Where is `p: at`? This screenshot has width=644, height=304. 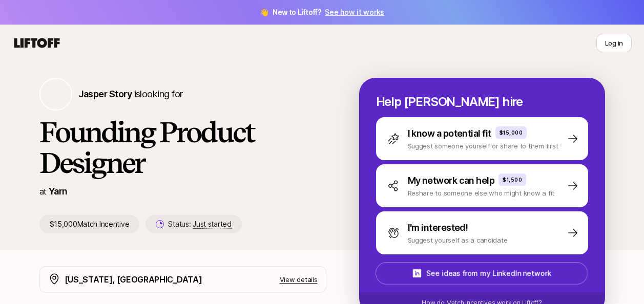
p: at is located at coordinates (43, 192).